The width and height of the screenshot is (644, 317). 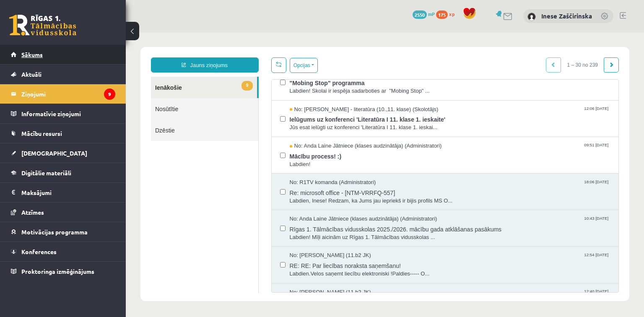 I want to click on span: No: R1TV komanda (Administratori), so click(x=207, y=150).